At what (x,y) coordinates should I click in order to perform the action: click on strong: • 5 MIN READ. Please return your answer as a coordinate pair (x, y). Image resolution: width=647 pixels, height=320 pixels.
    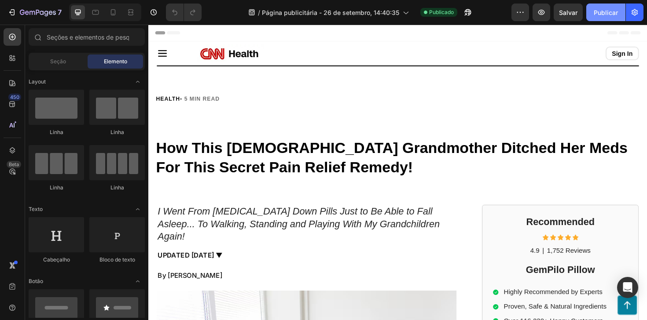
    Looking at the image, I should click on (54, 78).